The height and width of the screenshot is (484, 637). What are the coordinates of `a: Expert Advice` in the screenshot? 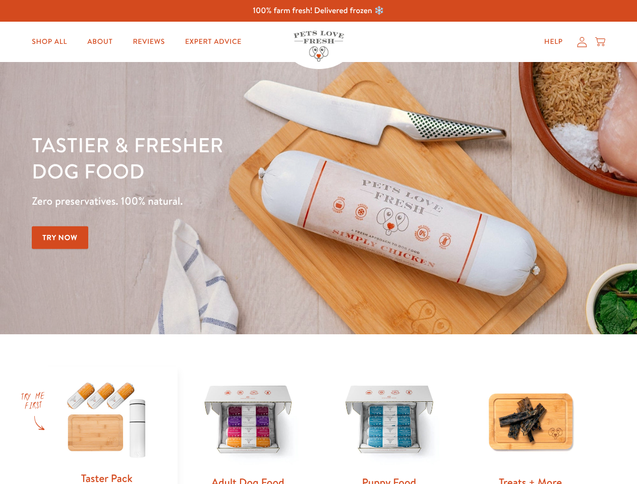 It's located at (213, 42).